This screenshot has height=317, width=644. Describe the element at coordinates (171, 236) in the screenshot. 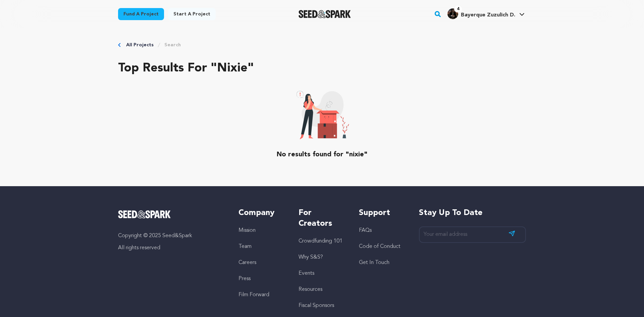

I see `p: Copyright © 2025 Seed&Spark` at that location.